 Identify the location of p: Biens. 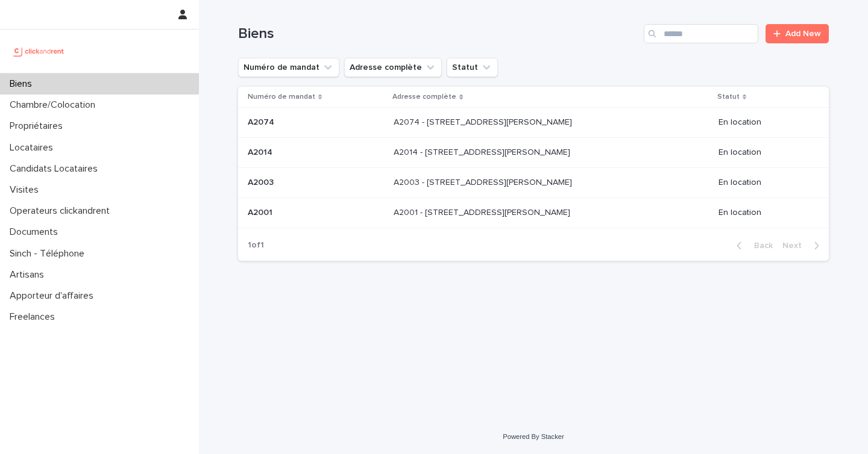
(23, 84).